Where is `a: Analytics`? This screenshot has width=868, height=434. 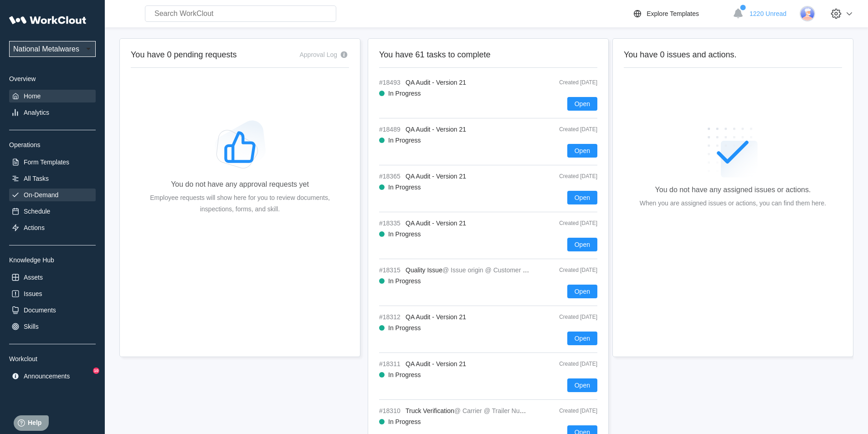
a: Analytics is located at coordinates (53, 112).